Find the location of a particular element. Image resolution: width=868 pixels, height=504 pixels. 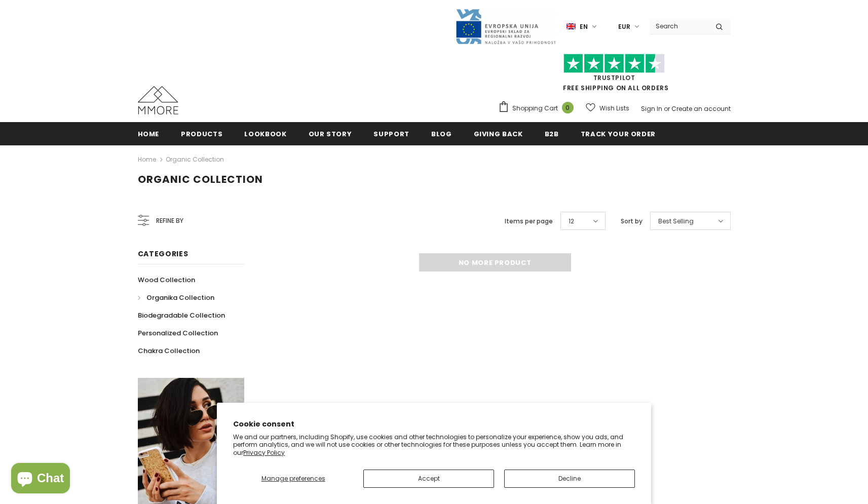

a: Organic Collection is located at coordinates (194, 159).